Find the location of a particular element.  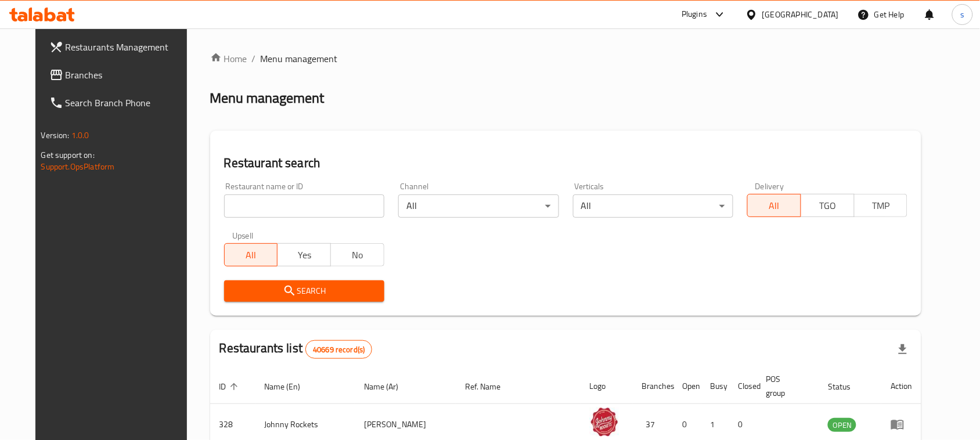

div: Plugins is located at coordinates (694, 14).